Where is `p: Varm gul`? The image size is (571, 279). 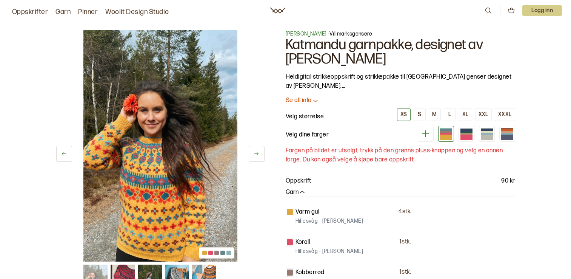 p: Varm gul is located at coordinates (308, 212).